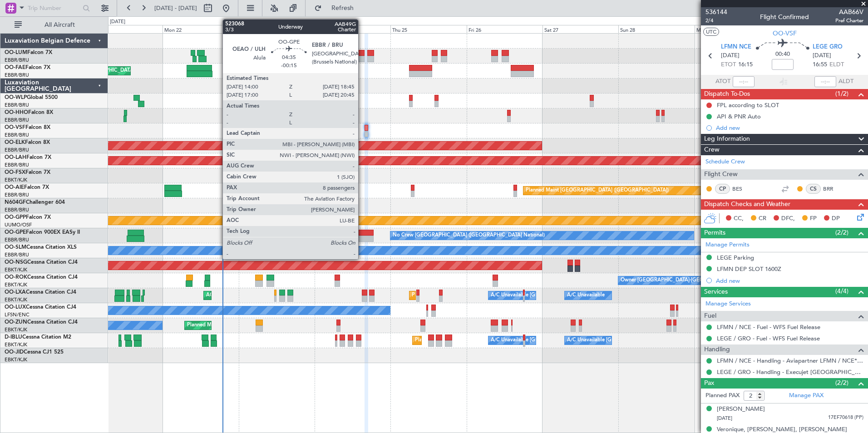  Describe the element at coordinates (727, 139) in the screenshot. I see `span: Leg Information` at that location.